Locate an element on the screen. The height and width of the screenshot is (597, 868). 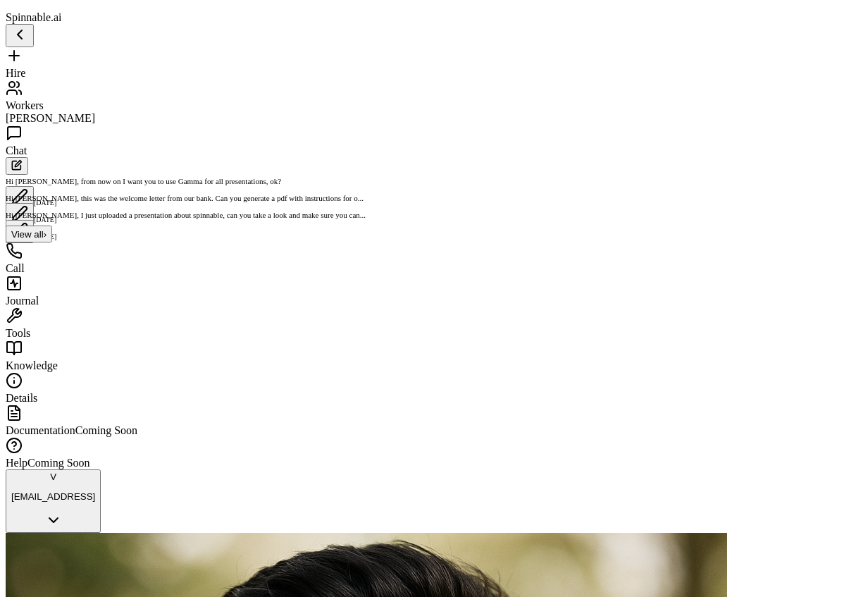
span: Knowledge is located at coordinates (32, 365).